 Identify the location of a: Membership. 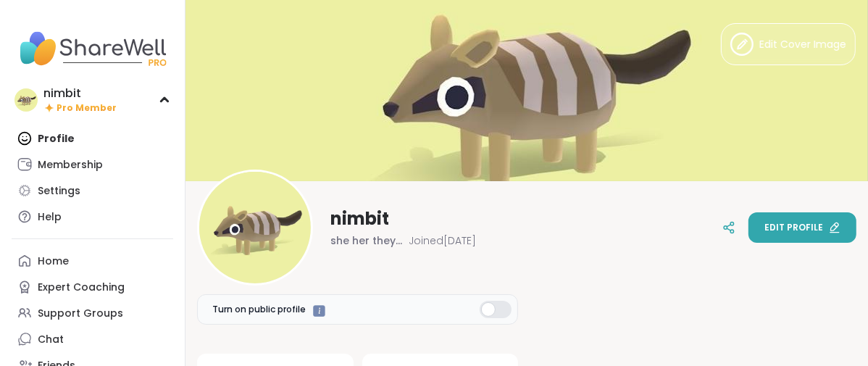
(92, 165).